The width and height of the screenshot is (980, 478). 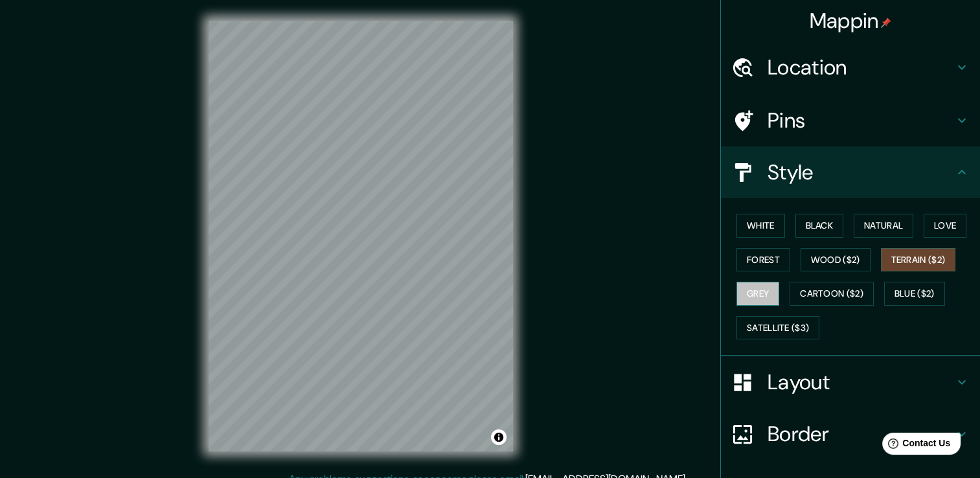 I want to click on h4: Pins, so click(x=861, y=120).